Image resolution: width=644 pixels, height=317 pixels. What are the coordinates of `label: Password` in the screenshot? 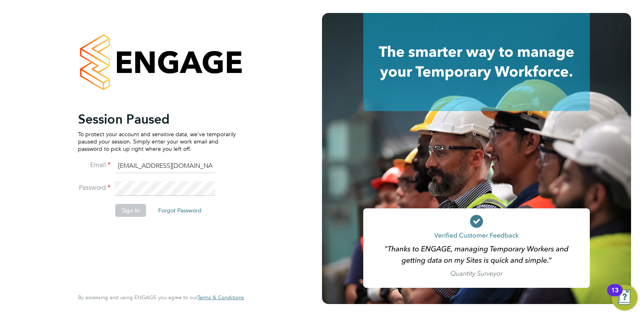 It's located at (94, 188).